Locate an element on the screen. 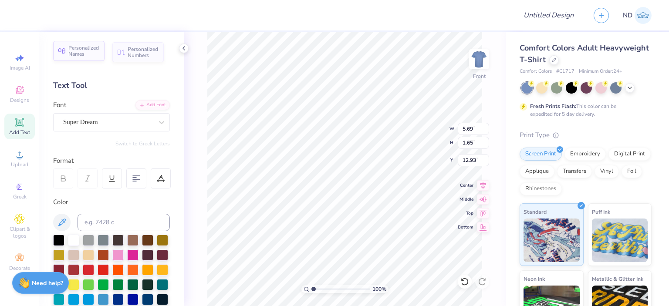 This screenshot has width=669, height=306. span: Metallic & Glitter Ink is located at coordinates (618, 279).